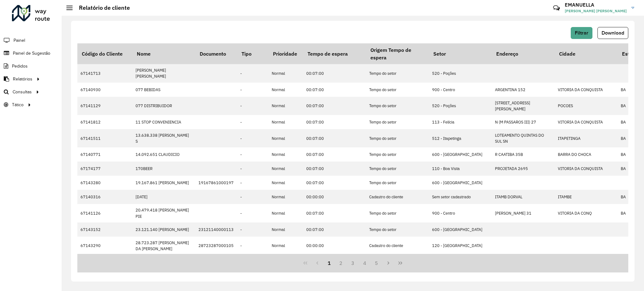 The image size is (644, 291). What do you see at coordinates (164, 169) in the screenshot?
I see `td: 170BEER` at bounding box center [164, 169].